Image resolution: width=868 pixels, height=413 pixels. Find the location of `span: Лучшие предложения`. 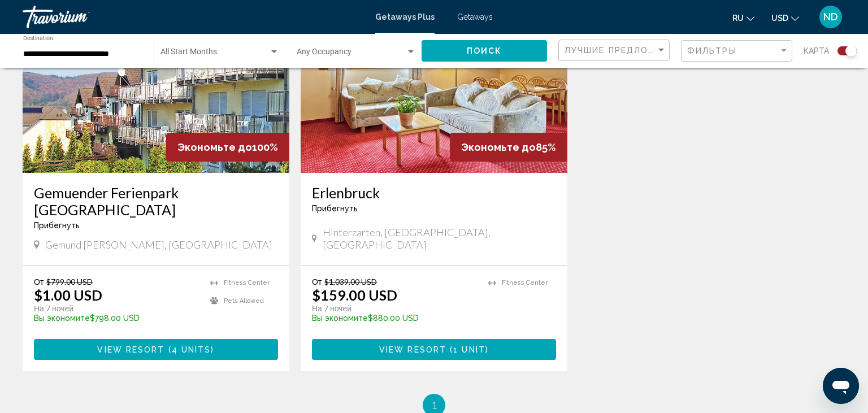

span: Лучшие предложения is located at coordinates (623, 50).